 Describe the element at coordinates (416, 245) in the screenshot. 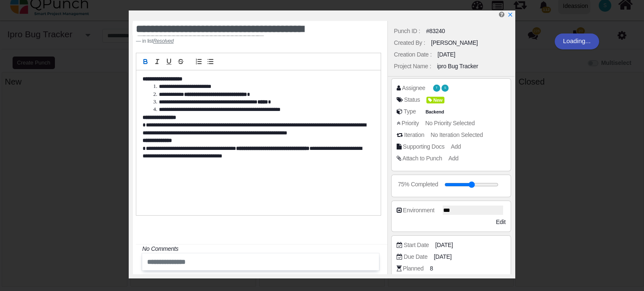

I see `div: Start Date` at that location.